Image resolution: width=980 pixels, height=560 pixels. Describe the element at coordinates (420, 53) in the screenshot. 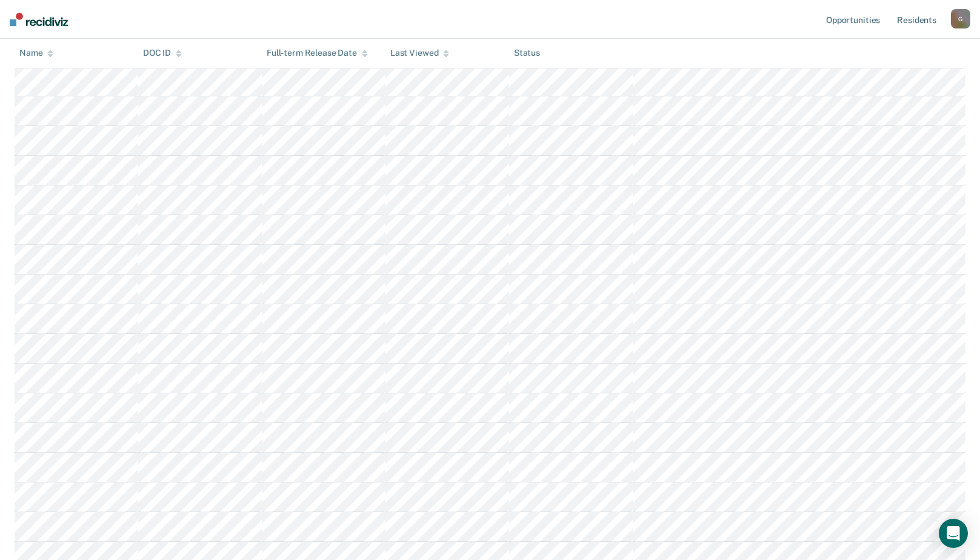

I see `div: Last Viewed` at that location.